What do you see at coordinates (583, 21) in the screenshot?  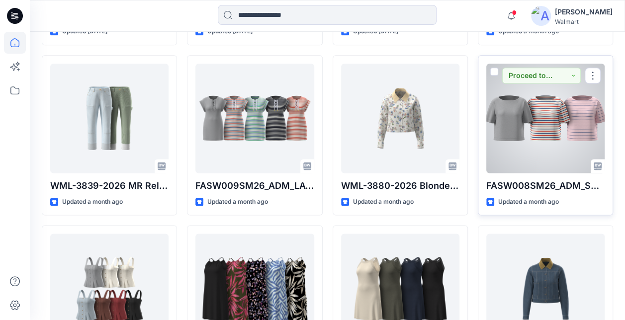 I see `div: Walmart` at bounding box center [583, 21].